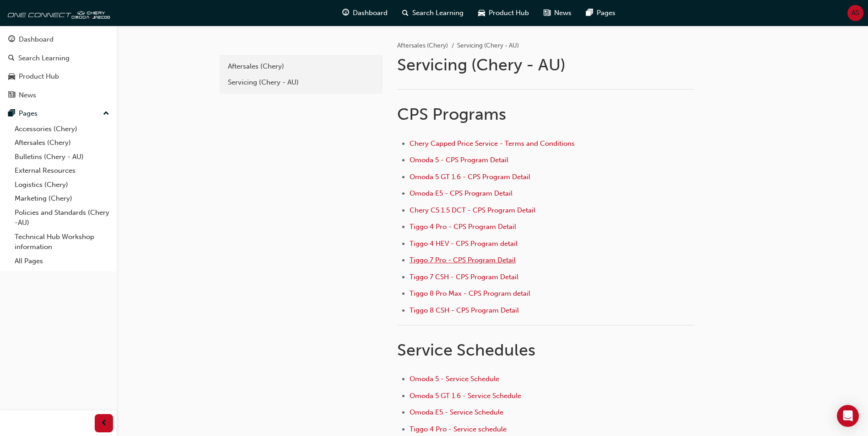 The width and height of the screenshot is (868, 436). I want to click on span: Service Schedules, so click(466, 350).